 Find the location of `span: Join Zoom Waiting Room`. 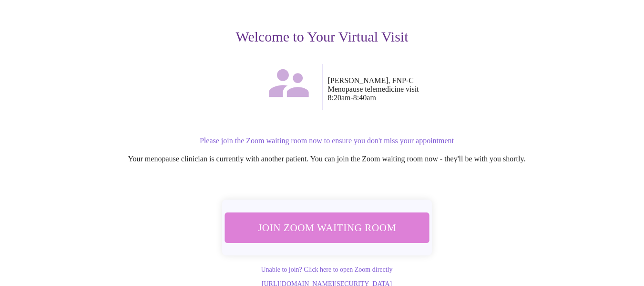

span: Join Zoom Waiting Room is located at coordinates (326, 227).